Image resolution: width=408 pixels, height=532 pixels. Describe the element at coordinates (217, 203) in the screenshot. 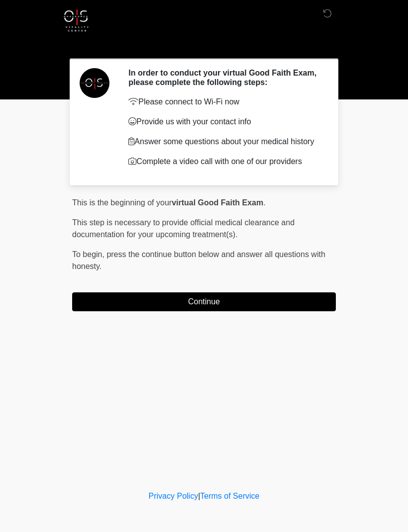

I see `strong: virtual Good Faith Exam` at that location.